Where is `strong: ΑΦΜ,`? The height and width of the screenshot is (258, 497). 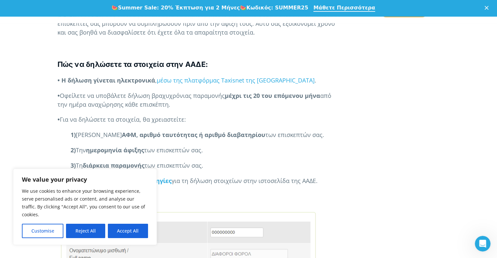 strong: ΑΦΜ, is located at coordinates (130, 135).